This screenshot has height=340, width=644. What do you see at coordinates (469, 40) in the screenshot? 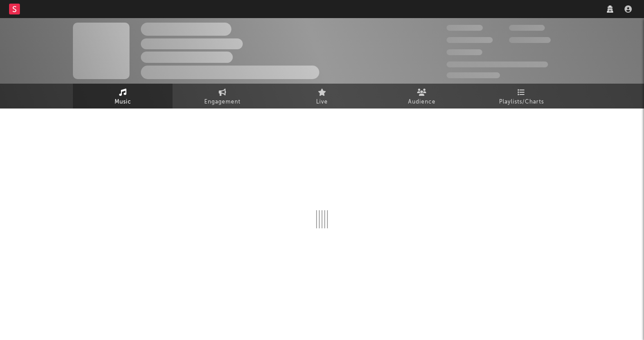
I see `span: 50,000,000` at bounding box center [469, 40].